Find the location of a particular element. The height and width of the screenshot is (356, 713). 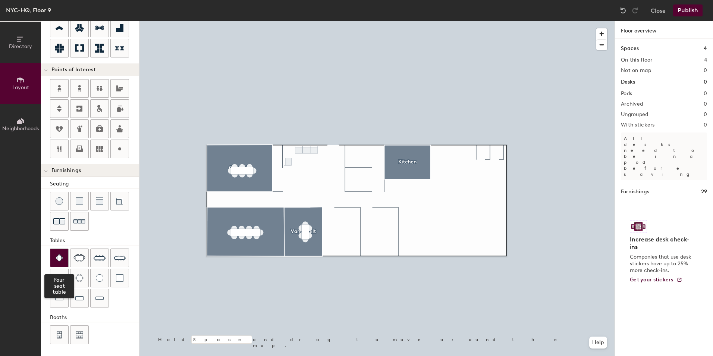

h2: Not on map is located at coordinates (636, 70).